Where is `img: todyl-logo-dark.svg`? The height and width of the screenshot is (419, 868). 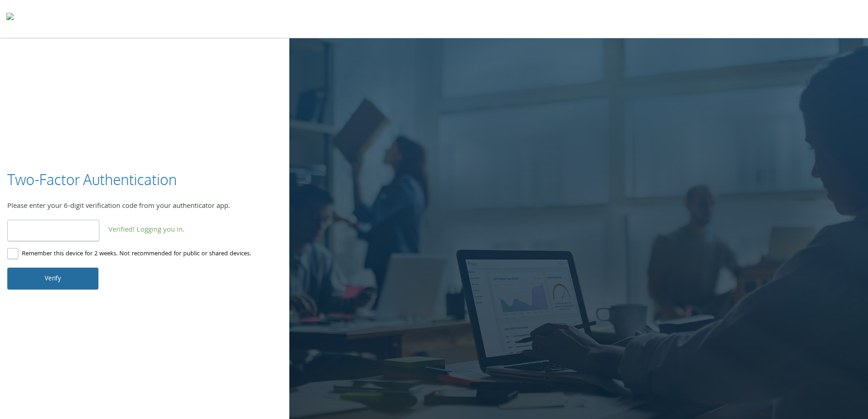
img: todyl-logo-dark.svg is located at coordinates (10, 19).